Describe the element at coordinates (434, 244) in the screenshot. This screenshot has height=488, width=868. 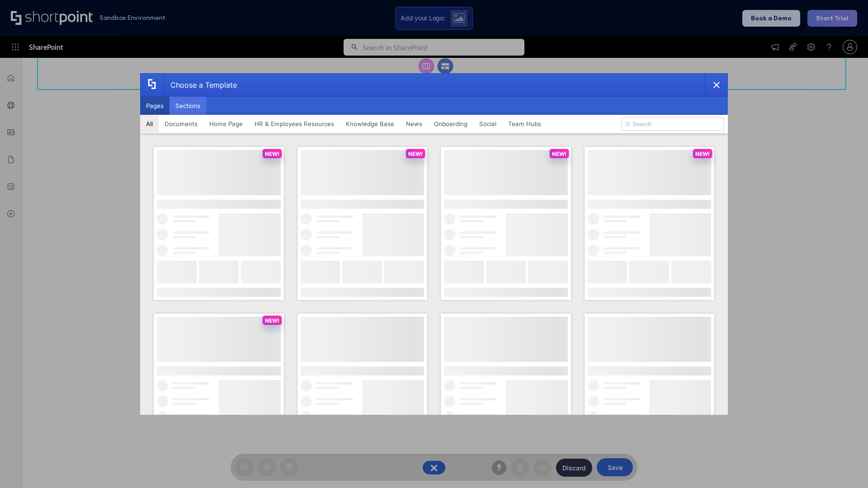
I see `div: template selector` at that location.